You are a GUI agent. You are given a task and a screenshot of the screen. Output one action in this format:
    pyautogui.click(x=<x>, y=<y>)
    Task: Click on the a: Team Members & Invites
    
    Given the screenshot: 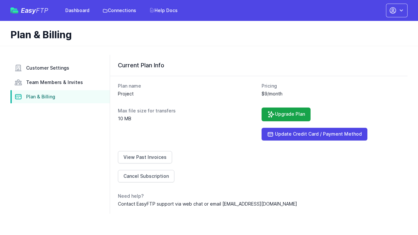 What is the action you would take?
    pyautogui.click(x=60, y=82)
    